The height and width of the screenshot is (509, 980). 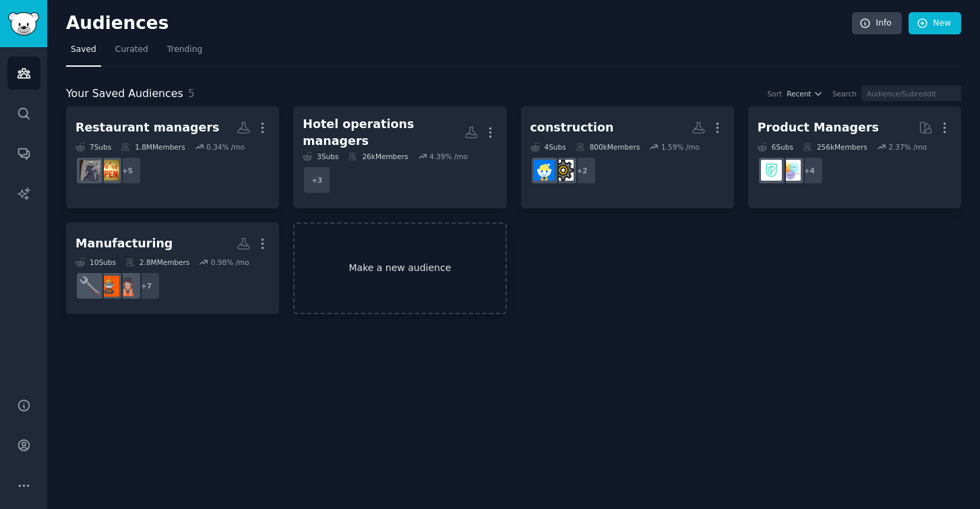 What do you see at coordinates (146, 286) in the screenshot?
I see `div: + 7` at bounding box center [146, 286].